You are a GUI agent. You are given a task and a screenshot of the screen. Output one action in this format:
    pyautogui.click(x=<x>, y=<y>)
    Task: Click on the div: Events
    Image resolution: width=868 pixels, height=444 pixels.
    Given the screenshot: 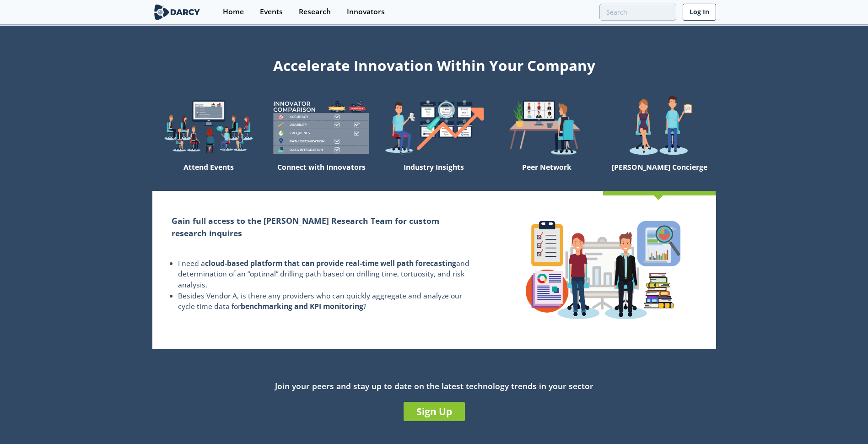 What is the action you would take?
    pyautogui.click(x=271, y=12)
    